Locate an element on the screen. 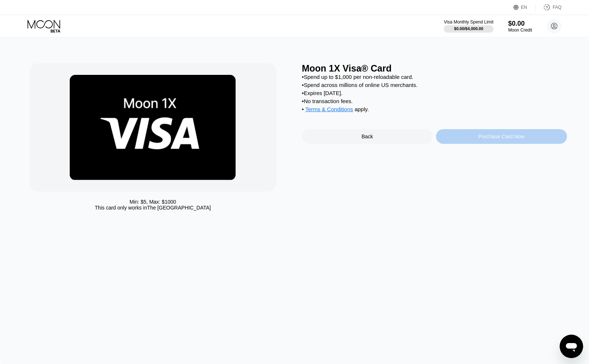 This screenshot has width=589, height=364. span: Terms & Conditions is located at coordinates (329, 109).